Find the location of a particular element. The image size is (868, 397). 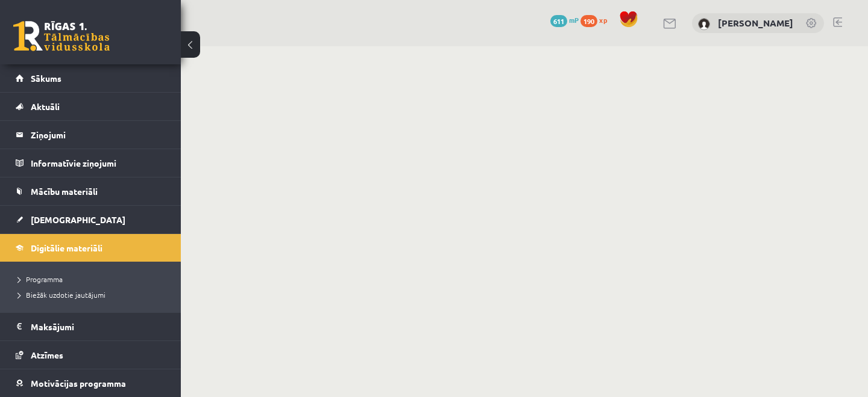

span: Programma is located at coordinates (41, 279).